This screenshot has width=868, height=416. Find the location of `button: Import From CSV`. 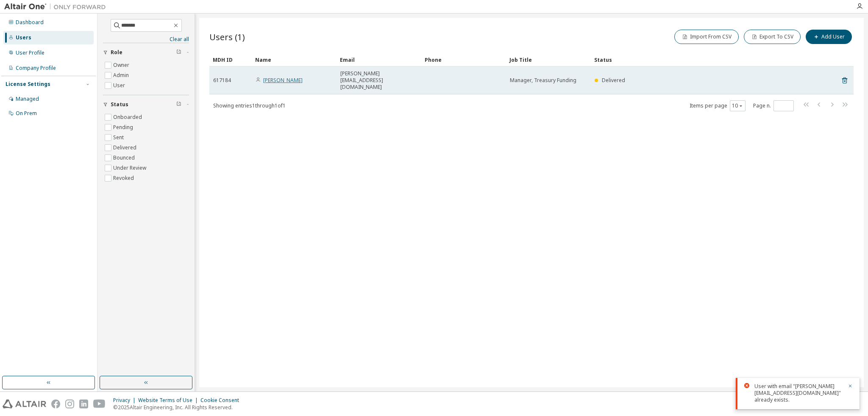

button: Import From CSV is located at coordinates (706, 37).